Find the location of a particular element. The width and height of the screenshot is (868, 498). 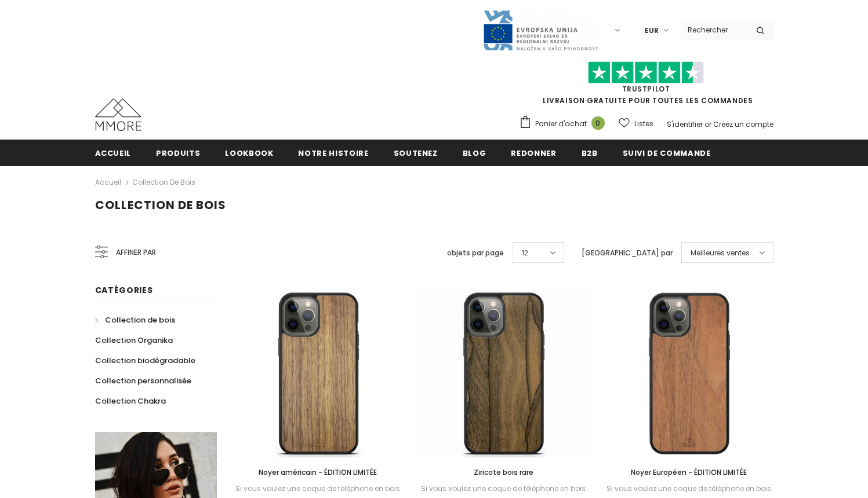

a: TrustPilot is located at coordinates (646, 89).